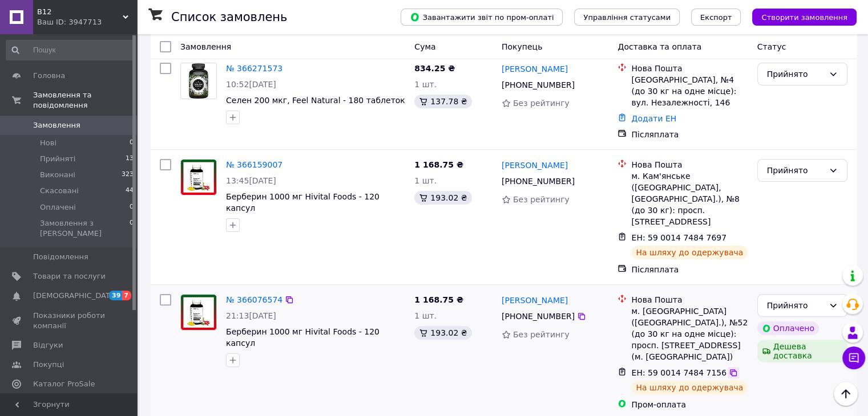 The width and height of the screenshot is (868, 416). Describe the element at coordinates (799, 17) in the screenshot. I see `a: Створити замовлення` at that location.